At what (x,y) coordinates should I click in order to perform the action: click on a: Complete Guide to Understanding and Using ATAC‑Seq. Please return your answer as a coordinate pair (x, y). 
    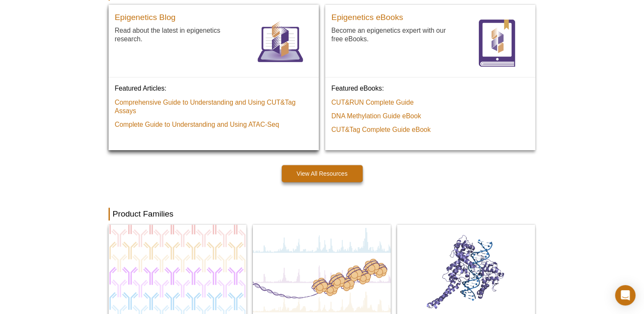
    Looking at the image, I should click on (197, 125).